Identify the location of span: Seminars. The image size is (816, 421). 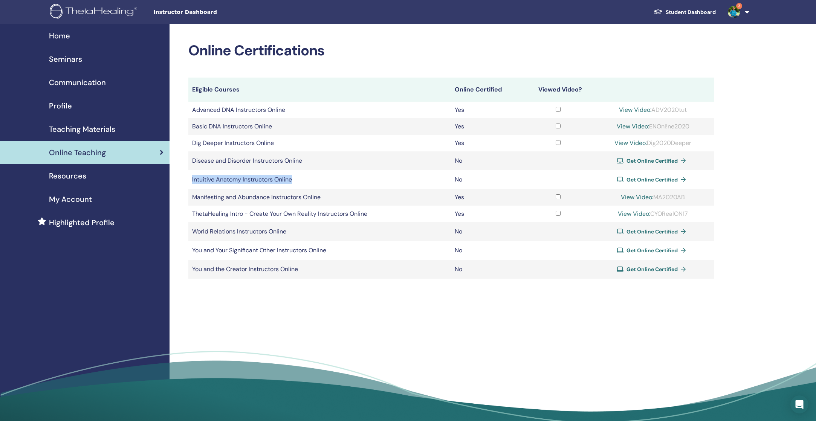
(66, 59).